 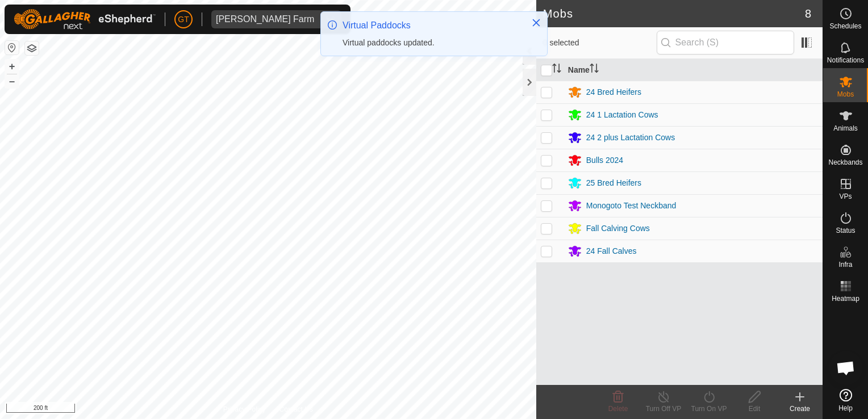 What do you see at coordinates (808, 14) in the screenshot?
I see `span: 8` at bounding box center [808, 14].